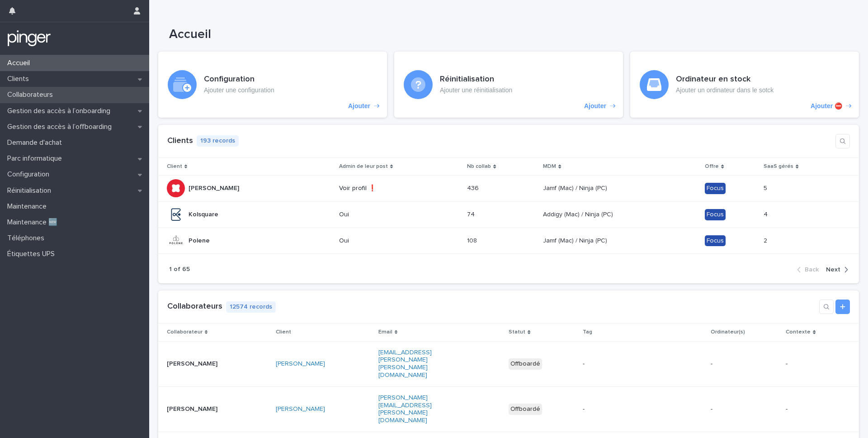 The image size is (868, 438). What do you see at coordinates (363, 167) in the screenshot?
I see `p: Admin de leur post` at bounding box center [363, 167].